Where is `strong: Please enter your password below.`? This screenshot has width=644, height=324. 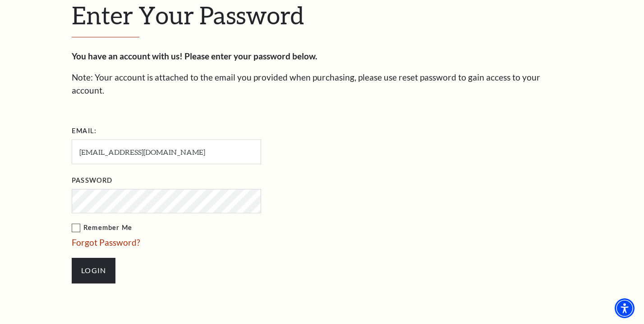 strong: Please enter your password below. is located at coordinates (251, 56).